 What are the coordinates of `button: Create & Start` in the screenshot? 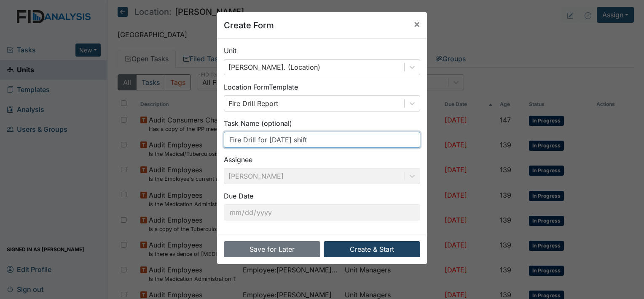 It's located at (372, 249).